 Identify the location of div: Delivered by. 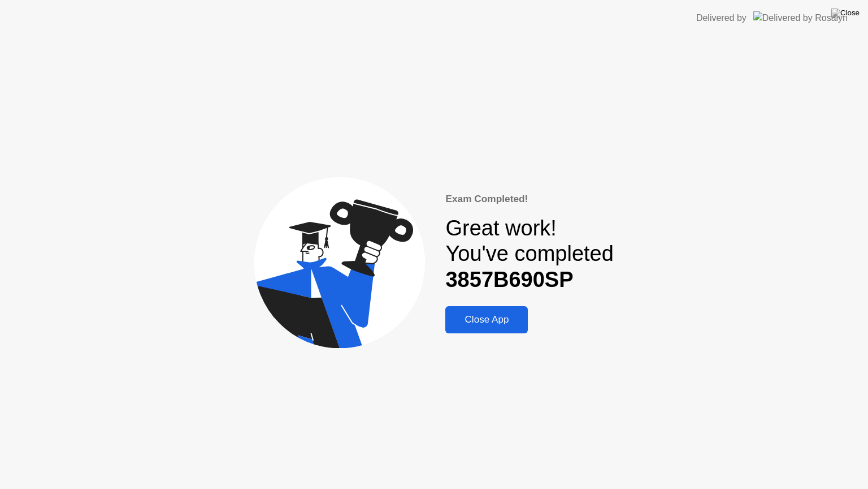
(721, 18).